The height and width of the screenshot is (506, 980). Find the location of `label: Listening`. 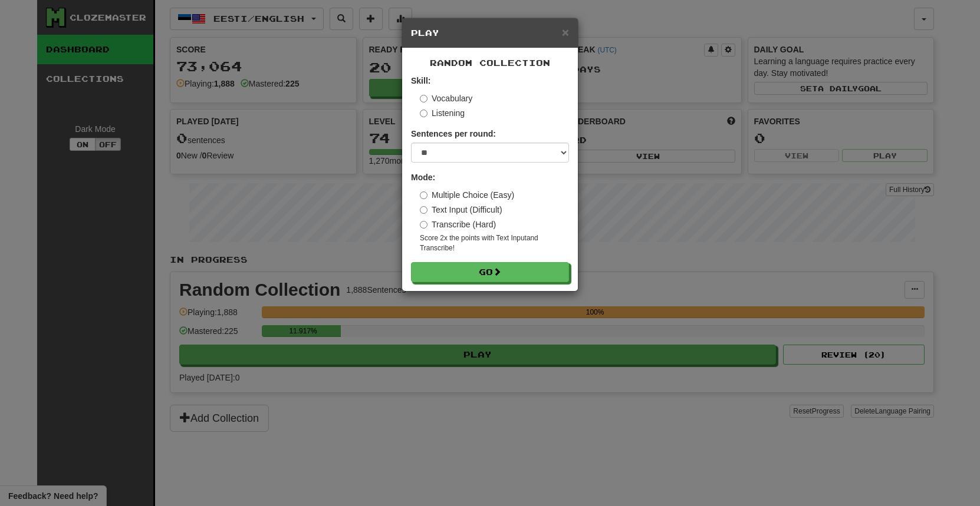

label: Listening is located at coordinates (442, 113).